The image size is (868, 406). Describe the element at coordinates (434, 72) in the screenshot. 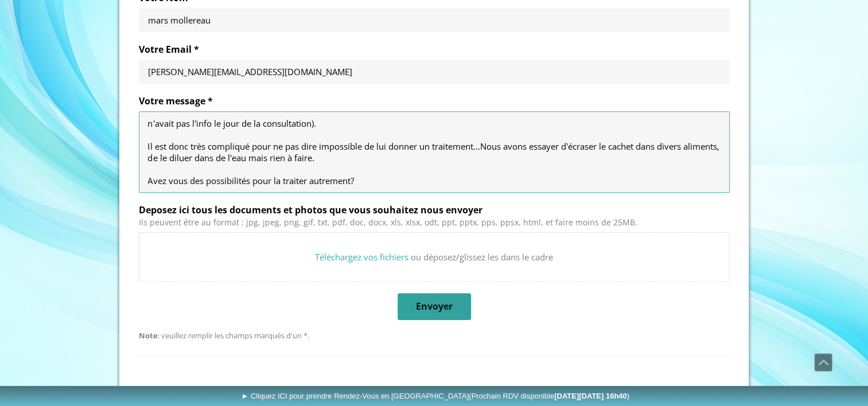

I see `input: Votre Email *` at that location.